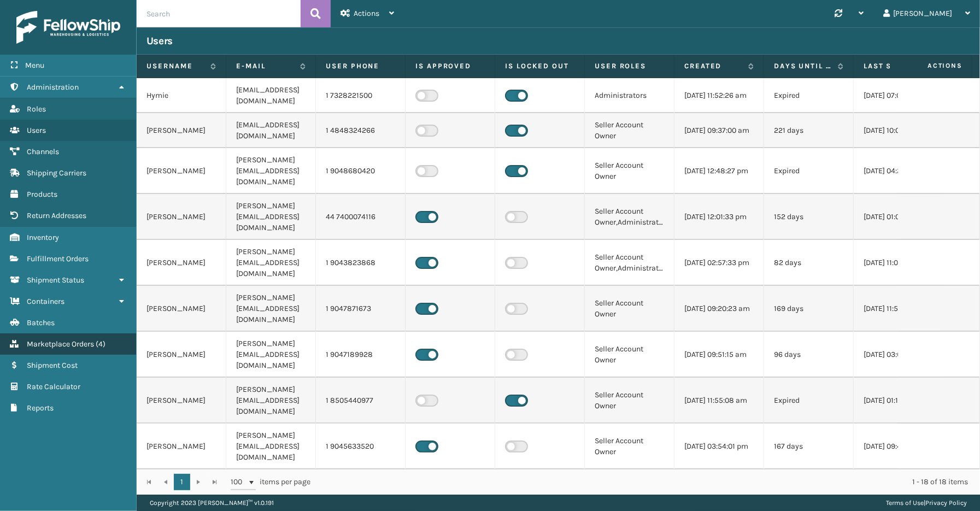 The width and height of the screenshot is (980, 511). Describe the element at coordinates (809, 217) in the screenshot. I see `td: 152 days` at that location.